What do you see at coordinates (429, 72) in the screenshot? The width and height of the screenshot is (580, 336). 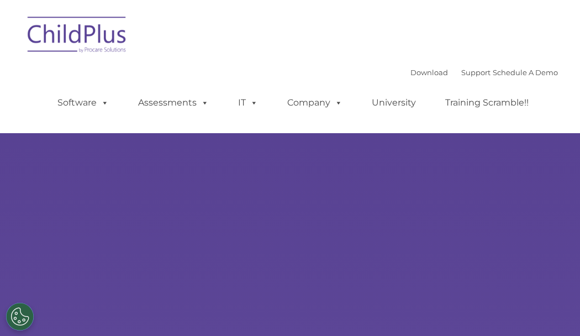 I see `a: Download` at bounding box center [429, 72].